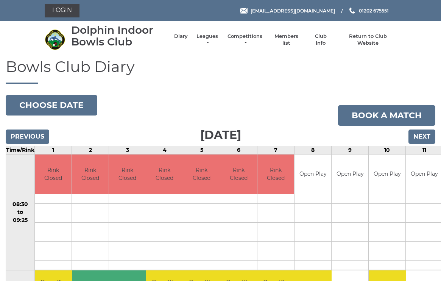 The image size is (441, 281). What do you see at coordinates (276, 150) in the screenshot?
I see `td: 7` at bounding box center [276, 150].